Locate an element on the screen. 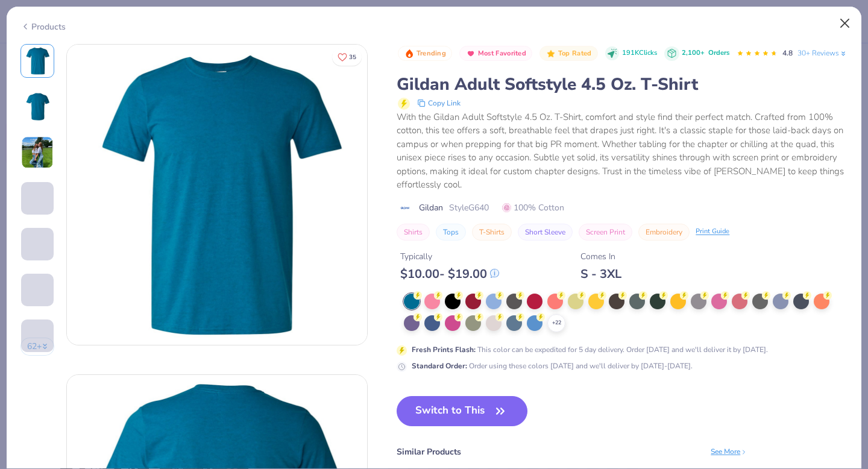 This screenshot has height=469, width=868. button: Switch to This is located at coordinates (462, 411).